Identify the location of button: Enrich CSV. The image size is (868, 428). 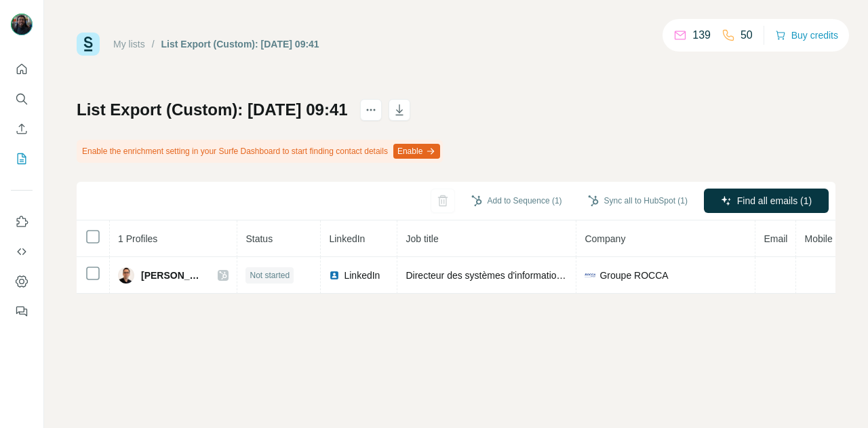
(21, 129).